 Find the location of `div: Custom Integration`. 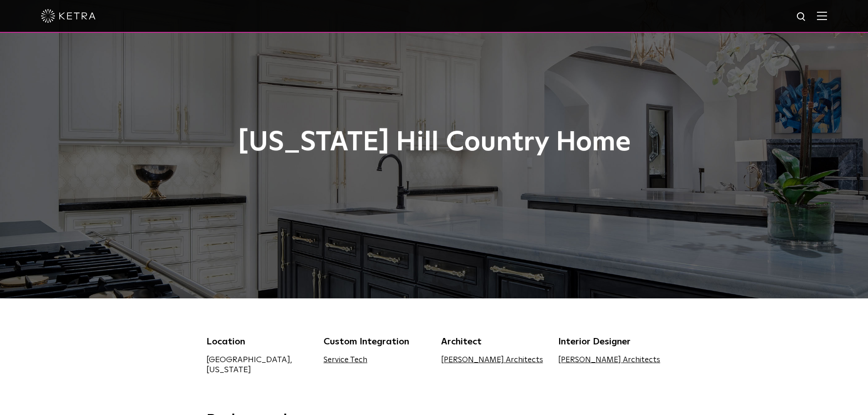

div: Custom Integration is located at coordinates (375, 341).